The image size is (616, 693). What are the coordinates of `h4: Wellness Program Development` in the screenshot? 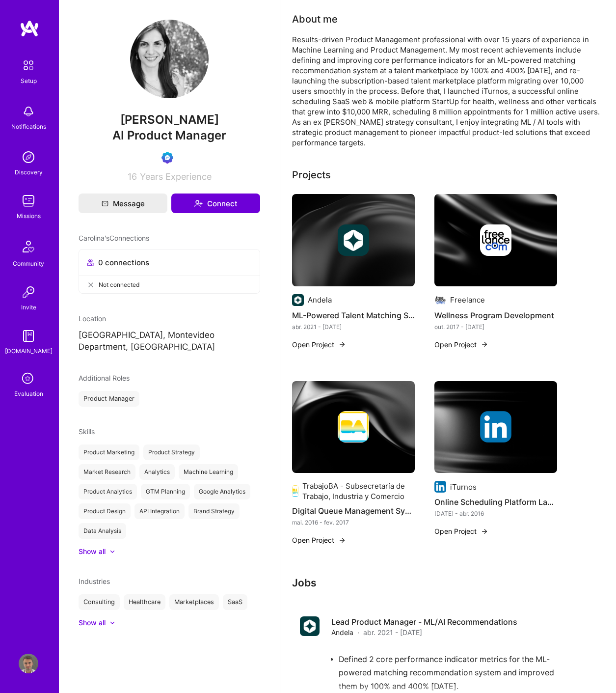 It's located at (496, 315).